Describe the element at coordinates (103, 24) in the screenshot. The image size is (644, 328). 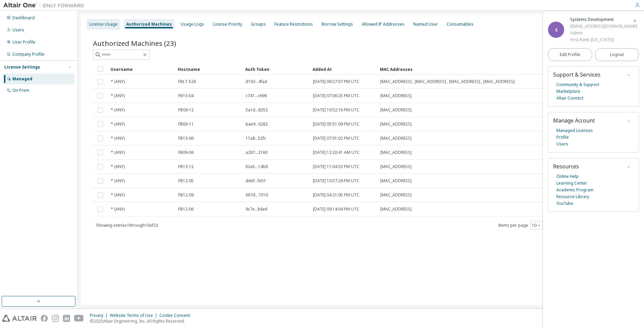
I see `div: License Usage` at that location.